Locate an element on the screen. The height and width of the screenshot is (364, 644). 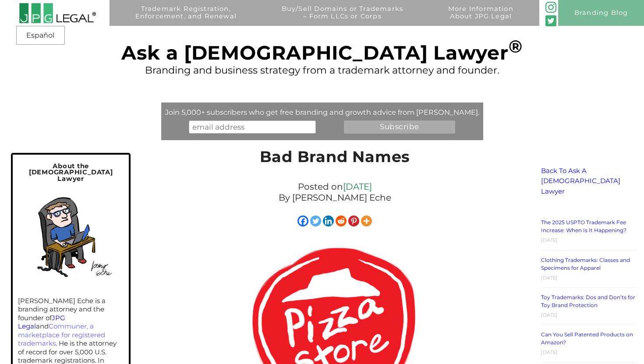
h1: Bad Brand Names is located at coordinates (335, 159).